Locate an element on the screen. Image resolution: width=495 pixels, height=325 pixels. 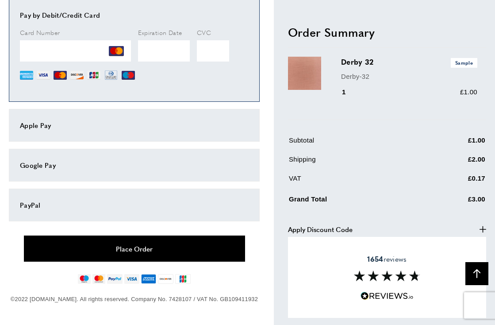
button: Place Order is located at coordinates (135, 248).